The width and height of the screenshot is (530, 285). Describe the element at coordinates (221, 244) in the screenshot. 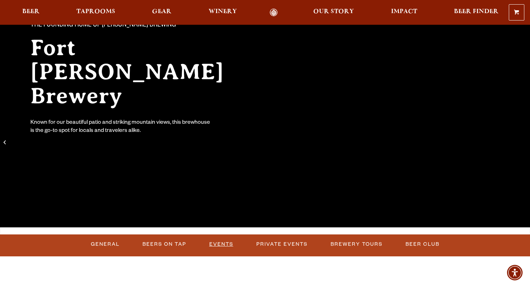

I see `a: Events` at that location.